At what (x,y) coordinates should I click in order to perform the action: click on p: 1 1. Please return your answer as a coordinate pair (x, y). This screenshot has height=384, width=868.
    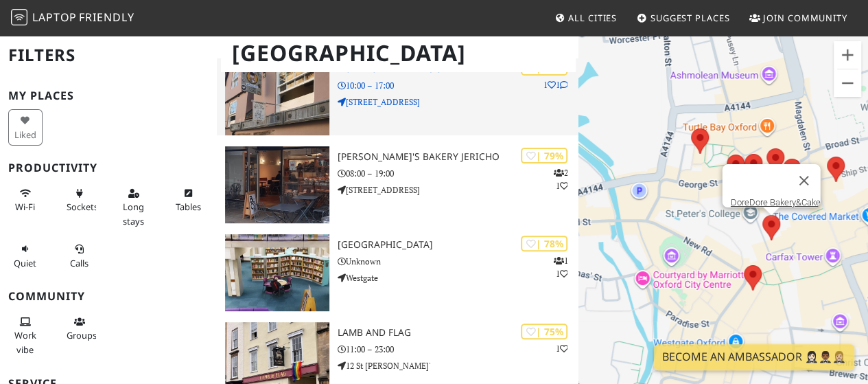
    Looking at the image, I should click on (560, 268).